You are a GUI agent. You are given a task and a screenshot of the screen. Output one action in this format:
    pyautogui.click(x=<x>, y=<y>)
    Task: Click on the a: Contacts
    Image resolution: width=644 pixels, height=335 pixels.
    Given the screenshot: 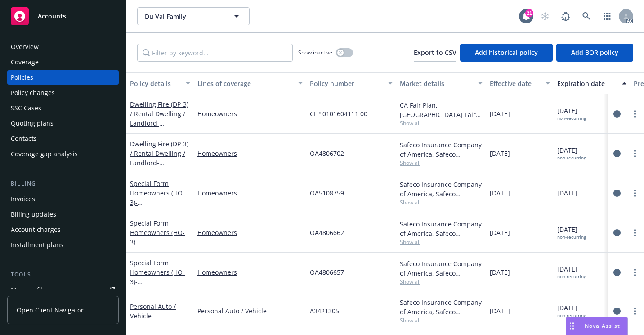 What is the action you would take?
    pyautogui.click(x=63, y=139)
    